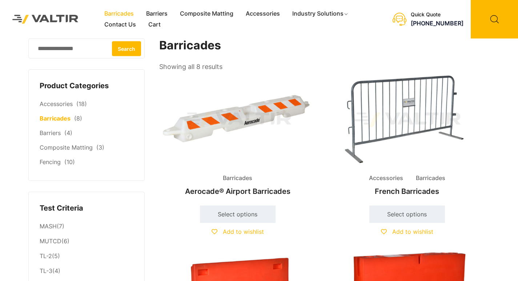 This screenshot has width=518, height=281. What do you see at coordinates (81, 104) in the screenshot?
I see `span: (18)` at bounding box center [81, 104].